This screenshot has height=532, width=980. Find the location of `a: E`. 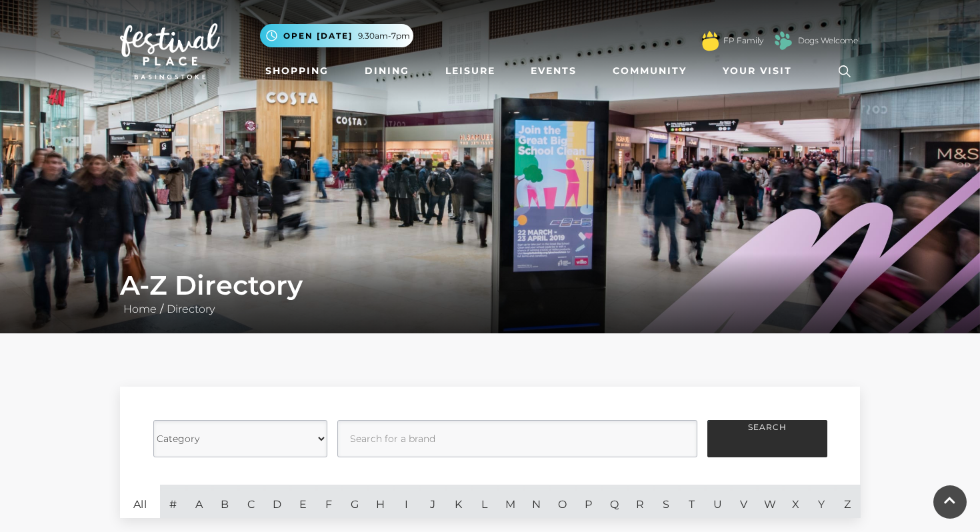

a: E is located at coordinates (303, 502).